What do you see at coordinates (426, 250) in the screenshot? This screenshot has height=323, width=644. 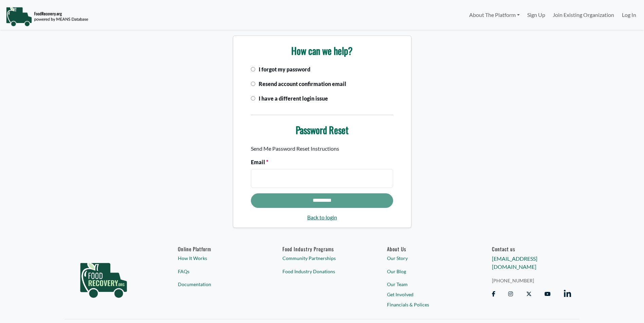 I see `a: About Us` at bounding box center [426, 250].